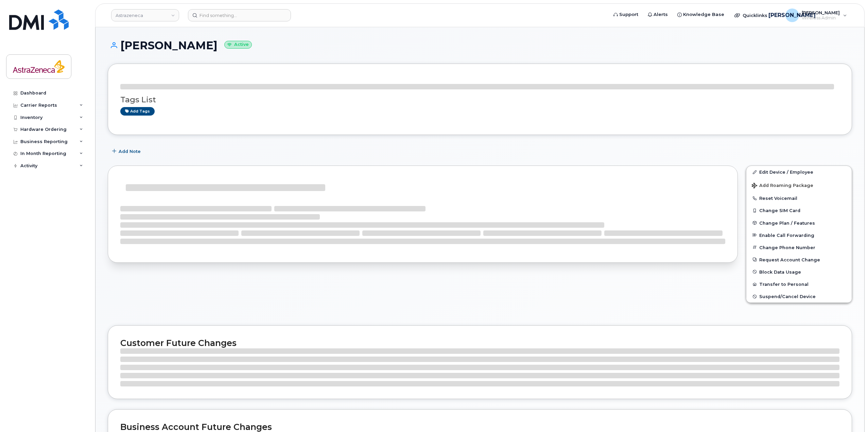 This screenshot has height=432, width=868. I want to click on button: Add Note, so click(127, 151).